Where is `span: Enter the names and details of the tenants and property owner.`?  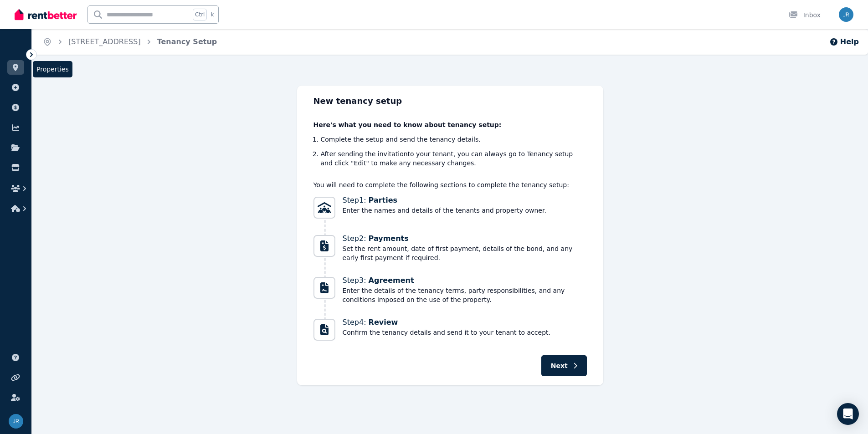
span: Enter the names and details of the tenants and property owner. is located at coordinates (444, 211).